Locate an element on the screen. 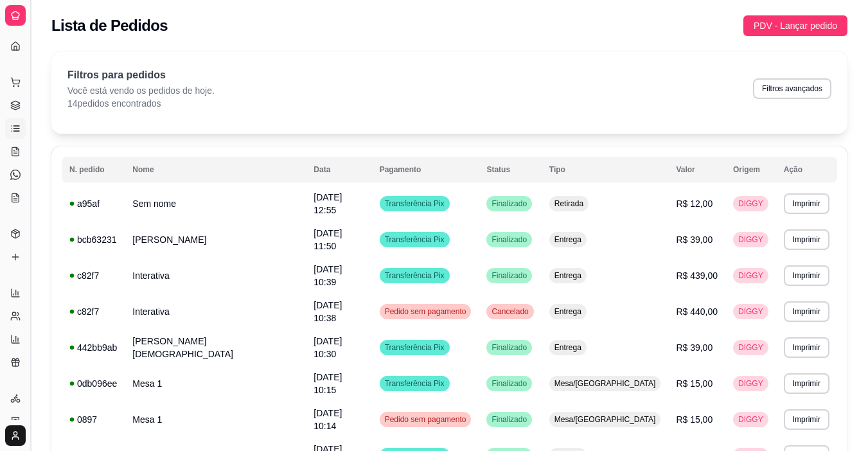 Image resolution: width=868 pixels, height=451 pixels. th: Data is located at coordinates (339, 170).